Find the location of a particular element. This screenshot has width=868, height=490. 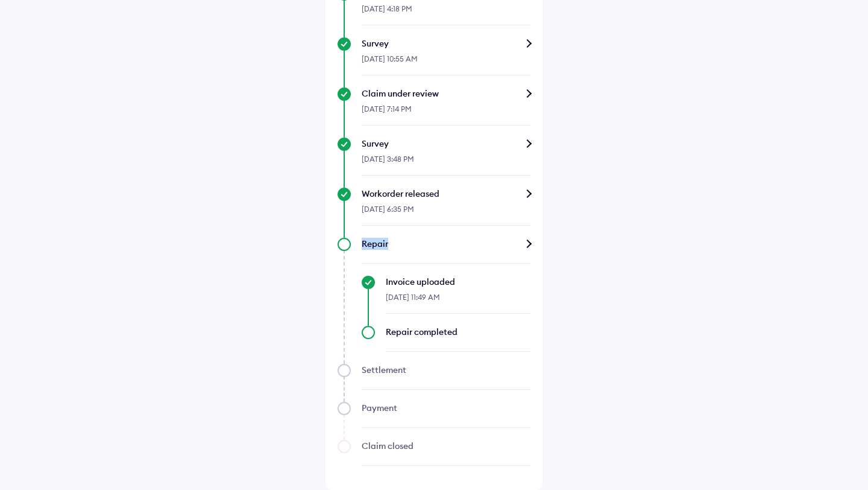

div: Repair completed is located at coordinates (458, 332).